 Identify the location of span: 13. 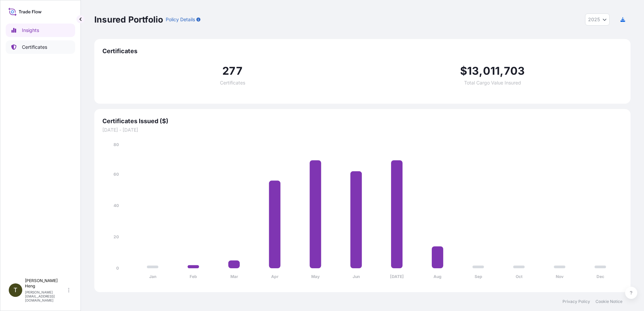
(473, 71).